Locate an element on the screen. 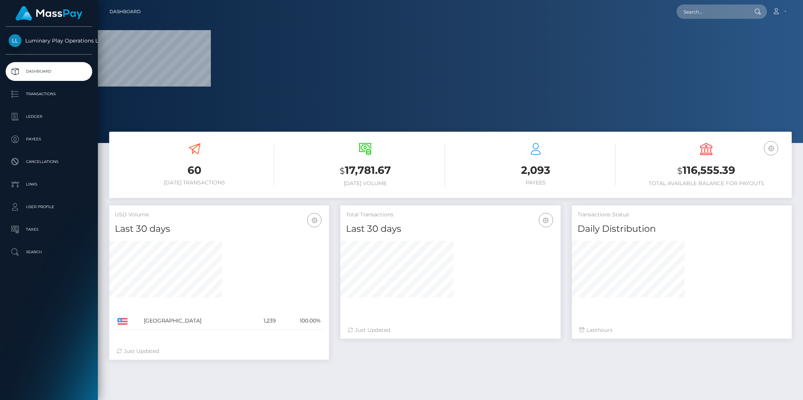 This screenshot has height=400, width=803. p: Ledger is located at coordinates (49, 117).